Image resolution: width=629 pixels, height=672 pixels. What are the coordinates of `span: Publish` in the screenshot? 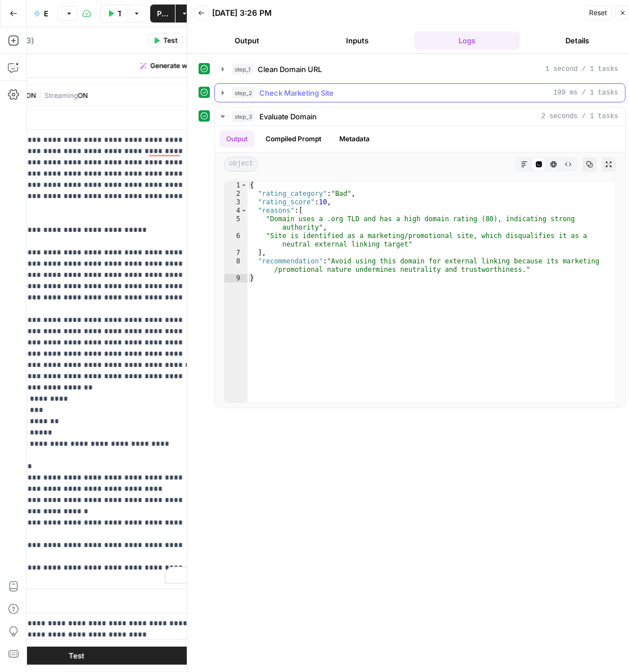 It's located at (163, 14).